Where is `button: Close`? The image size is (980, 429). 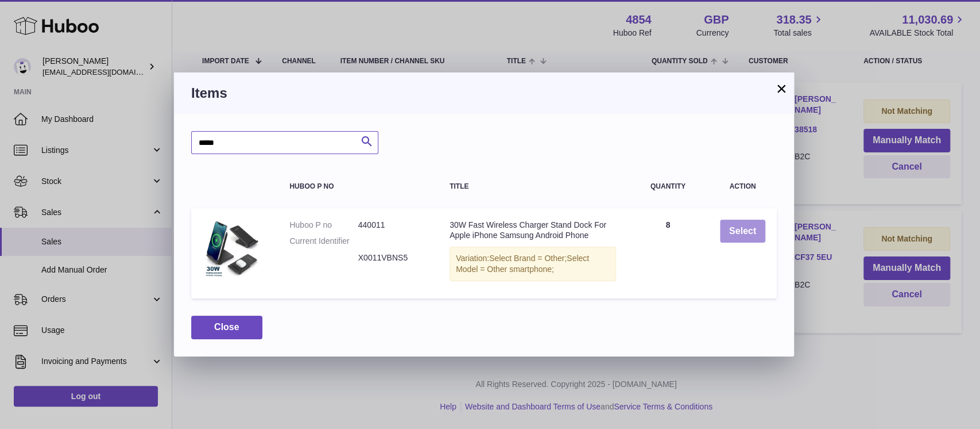
button: Close is located at coordinates (227, 327).